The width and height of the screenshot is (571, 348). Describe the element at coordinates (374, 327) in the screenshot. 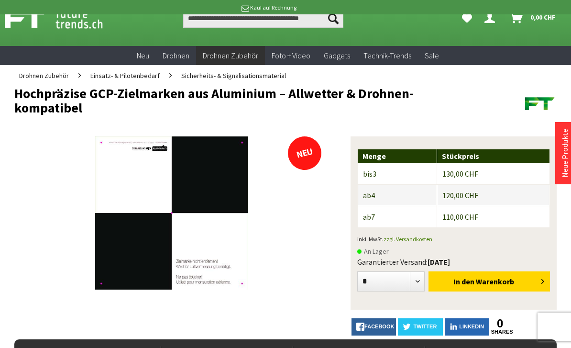

I see `a: facebook` at that location.